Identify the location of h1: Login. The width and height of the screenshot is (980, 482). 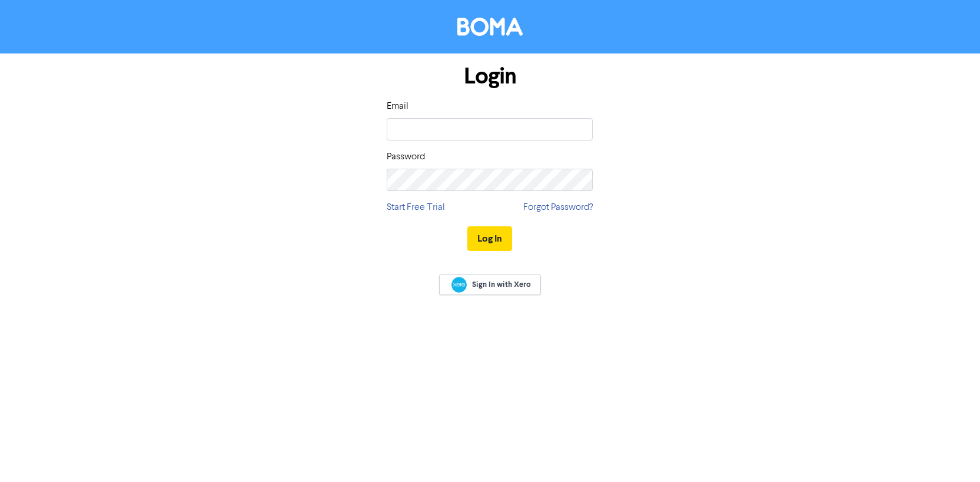
(490, 76).